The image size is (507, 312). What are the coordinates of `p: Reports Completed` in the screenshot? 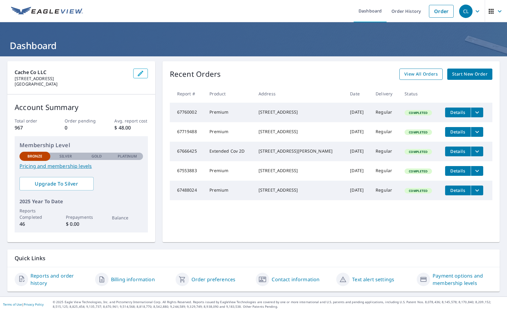 It's located at (35, 214).